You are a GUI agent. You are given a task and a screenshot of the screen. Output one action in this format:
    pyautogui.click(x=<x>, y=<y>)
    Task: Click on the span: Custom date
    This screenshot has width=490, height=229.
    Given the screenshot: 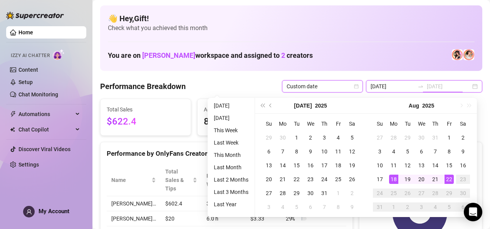 What is the action you would take?
    pyautogui.click(x=322, y=86)
    